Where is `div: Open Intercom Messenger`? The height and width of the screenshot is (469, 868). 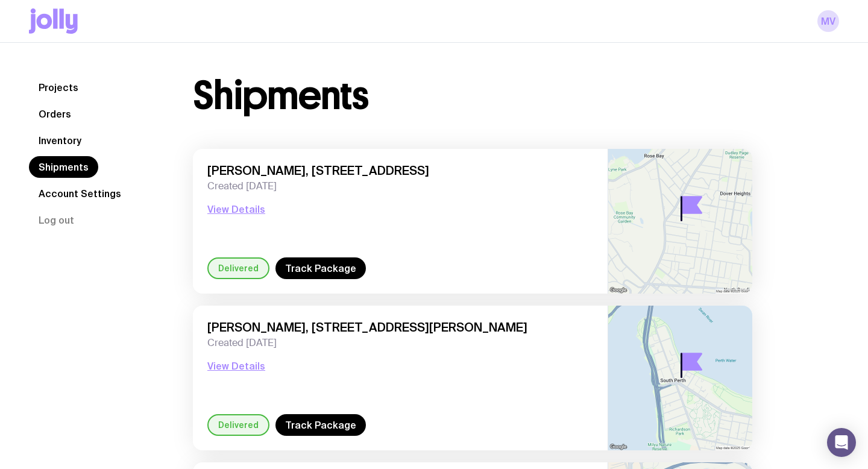
div: Open Intercom Messenger is located at coordinates (842, 443).